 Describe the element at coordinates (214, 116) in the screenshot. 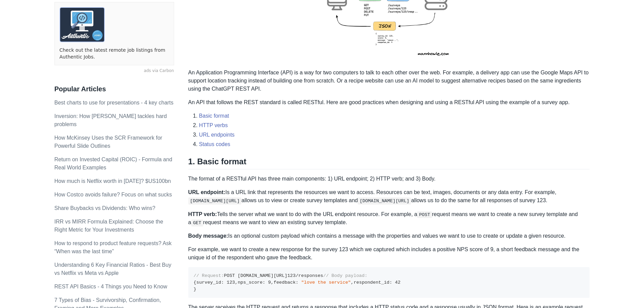

I see `a: Basic format` at that location.